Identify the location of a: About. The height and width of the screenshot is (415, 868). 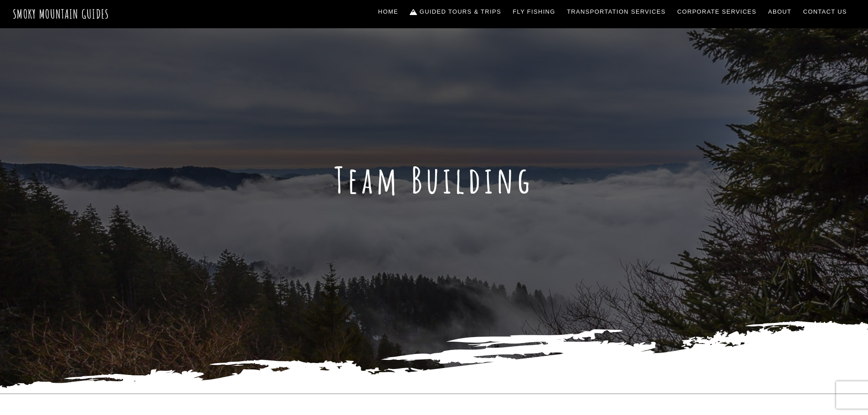
(779, 12).